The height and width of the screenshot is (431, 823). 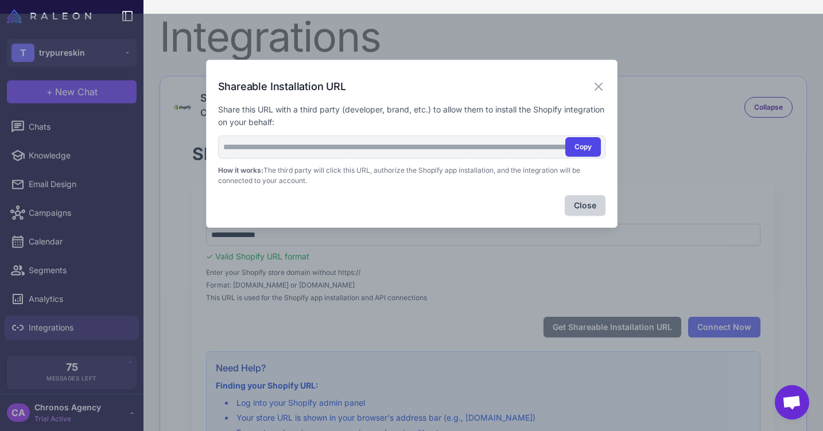 I want to click on button: Copy, so click(x=583, y=147).